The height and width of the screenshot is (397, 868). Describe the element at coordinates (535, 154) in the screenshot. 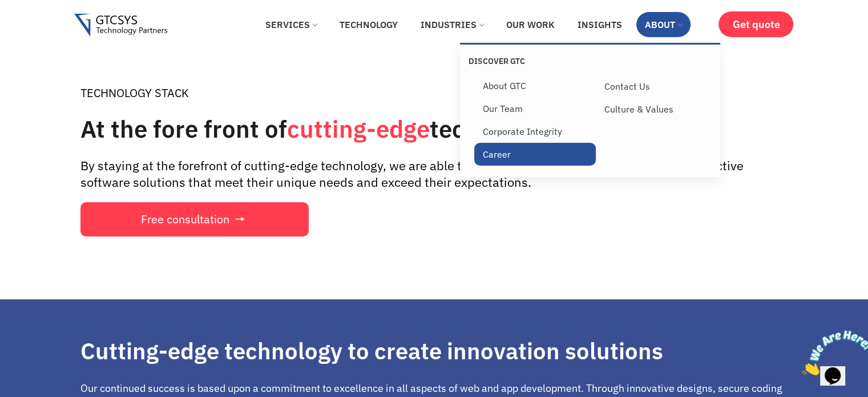

I see `a: Career` at that location.